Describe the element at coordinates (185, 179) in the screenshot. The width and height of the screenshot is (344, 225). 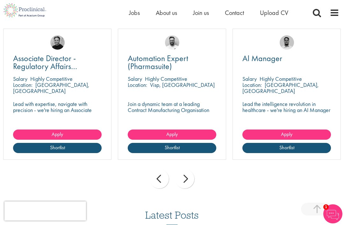
I see `div: next` at that location.